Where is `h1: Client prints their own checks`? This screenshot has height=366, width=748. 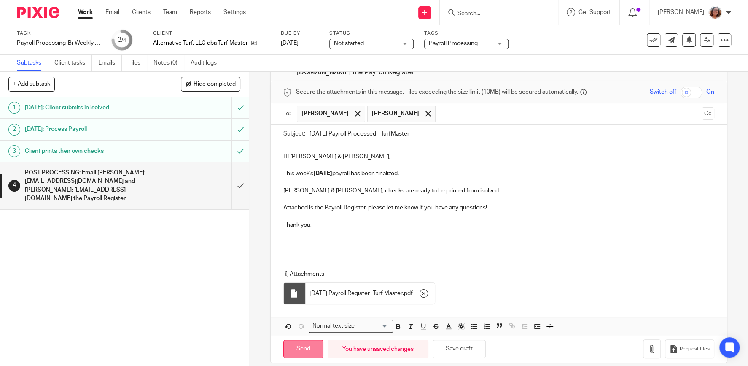
h1: Client prints their own checks is located at coordinates (91, 151).